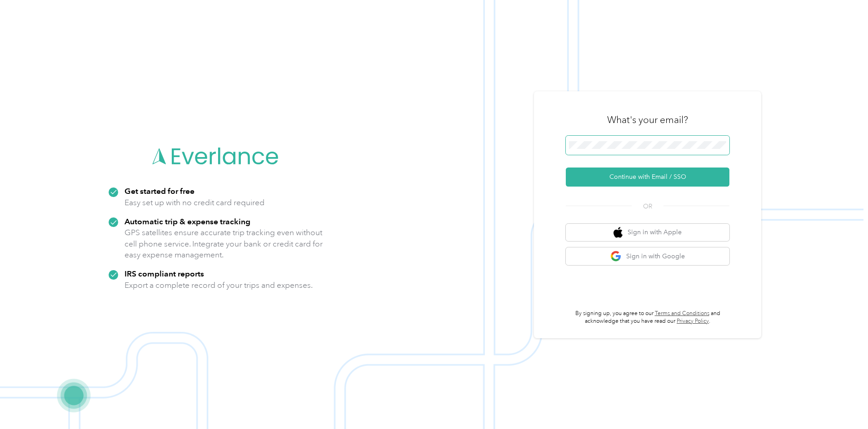 This screenshot has width=868, height=429. What do you see at coordinates (648, 177) in the screenshot?
I see `button: Continue with Email / SSO` at bounding box center [648, 177].